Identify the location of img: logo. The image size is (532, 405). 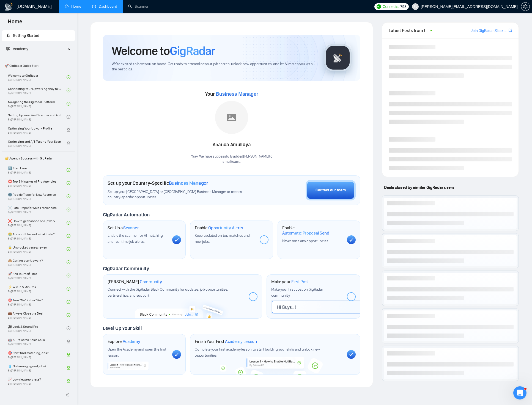
(9, 7).